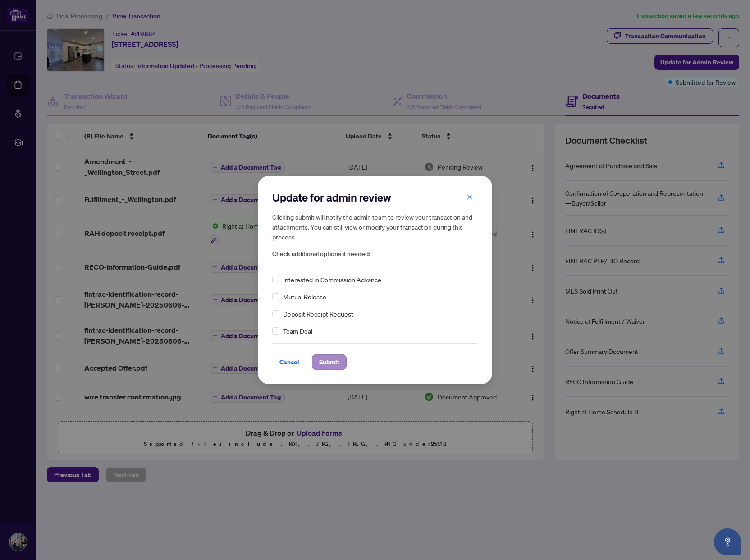  I want to click on button: Submit, so click(329, 362).